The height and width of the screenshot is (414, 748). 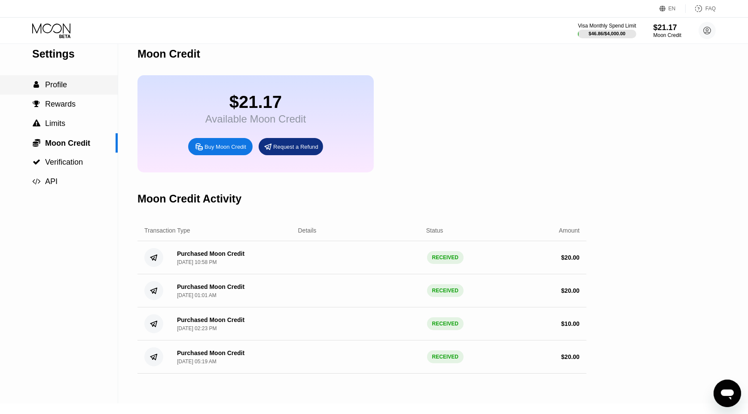 What do you see at coordinates (435, 230) in the screenshot?
I see `div: Status` at bounding box center [435, 230].